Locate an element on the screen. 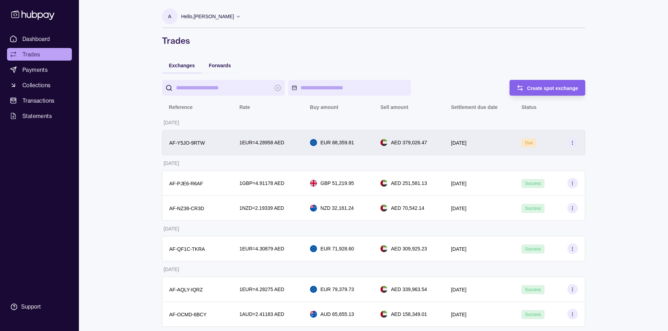 This screenshot has height=331, width=668. p: AF-Y5JO-9RTW is located at coordinates (187, 143).